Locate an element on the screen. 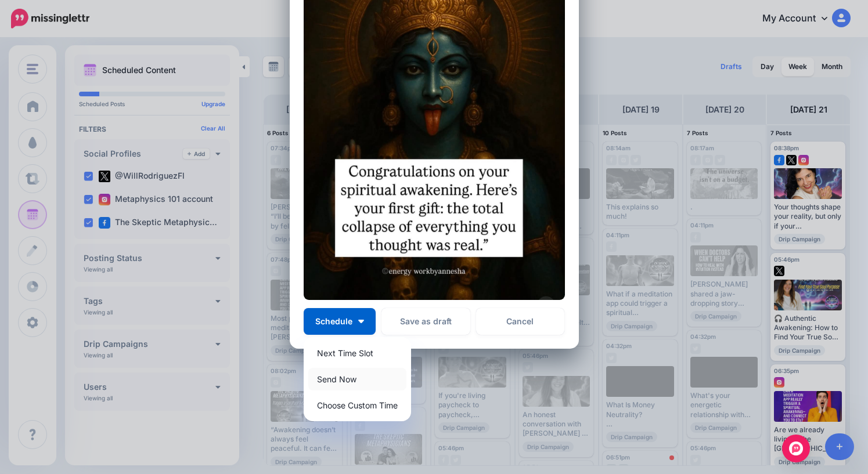  img: arrow-down-white.png is located at coordinates (362, 322).